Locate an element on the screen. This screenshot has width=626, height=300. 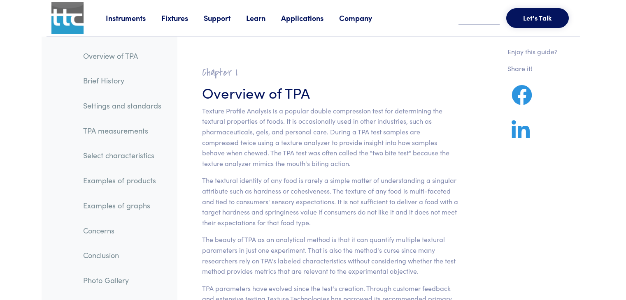
a: Instruments is located at coordinates (133, 18).